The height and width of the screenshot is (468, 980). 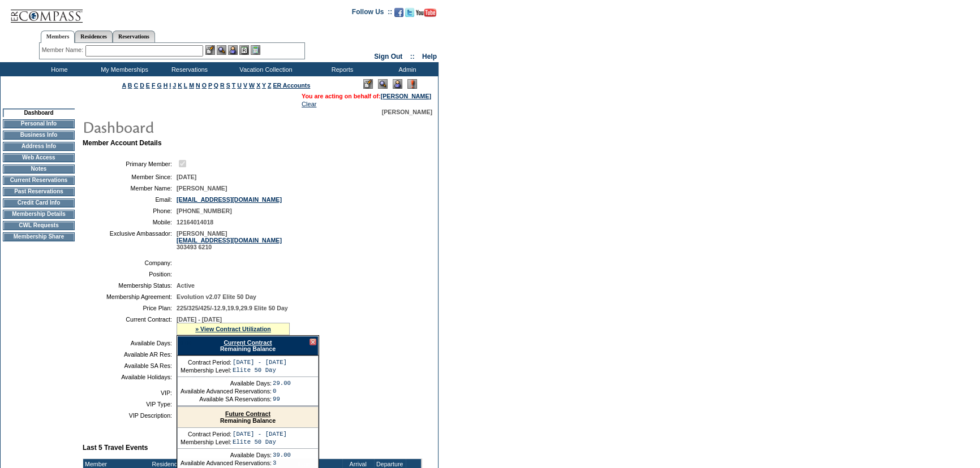 I want to click on a: Help, so click(x=429, y=56).